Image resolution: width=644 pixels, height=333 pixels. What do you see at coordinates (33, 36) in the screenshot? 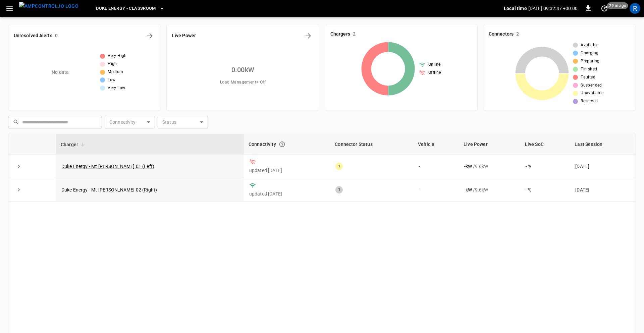
I see `h6: Unresolved Alerts` at bounding box center [33, 36].